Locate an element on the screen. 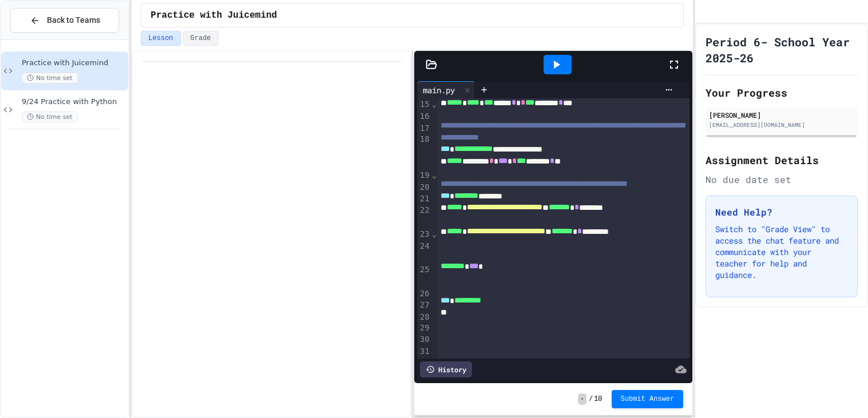  div: 31 is located at coordinates (424, 352).